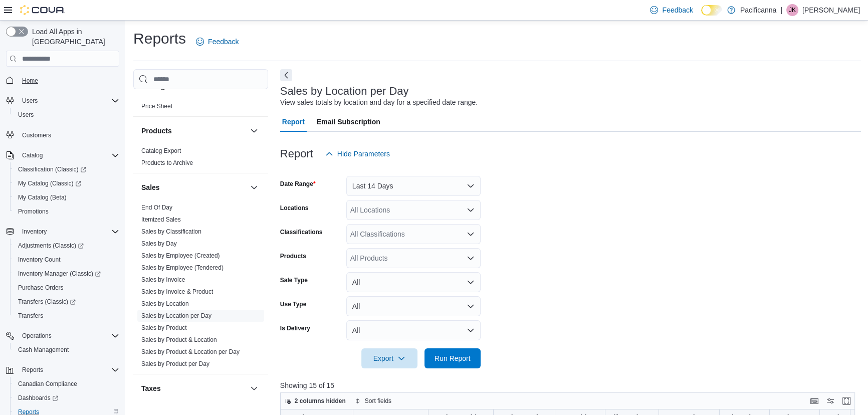  I want to click on a: My Catalog (Classic), so click(67, 183).